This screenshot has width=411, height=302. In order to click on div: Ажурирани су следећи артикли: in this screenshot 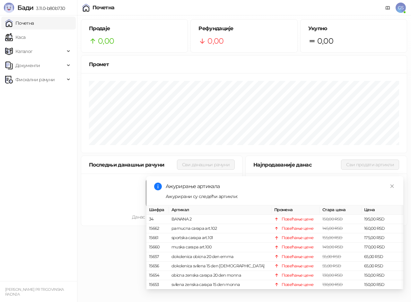, I will do `click(280, 196)`.